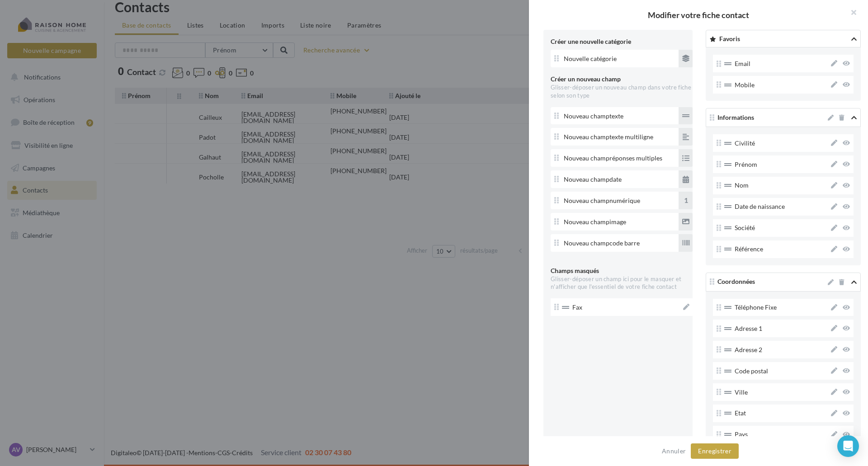  I want to click on h2: Modifier votre fiche contact, so click(698, 15).